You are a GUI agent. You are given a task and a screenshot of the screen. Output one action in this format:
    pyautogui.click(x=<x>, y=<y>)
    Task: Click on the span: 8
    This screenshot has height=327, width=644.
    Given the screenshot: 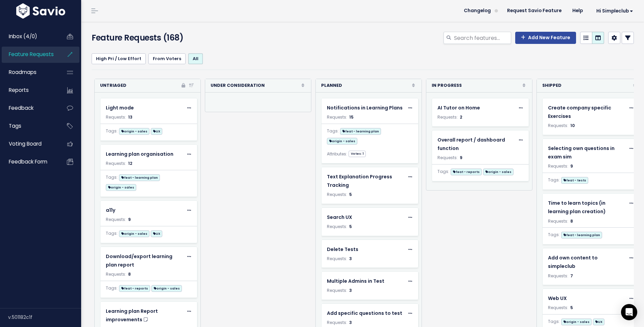 What is the action you would take?
    pyautogui.click(x=571, y=221)
    